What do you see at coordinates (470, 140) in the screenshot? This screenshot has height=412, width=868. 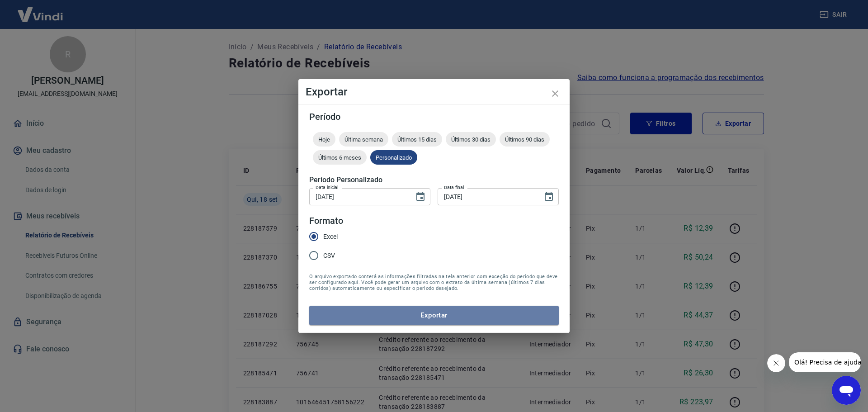 I see `span: Últimos 30 dias` at bounding box center [470, 140].